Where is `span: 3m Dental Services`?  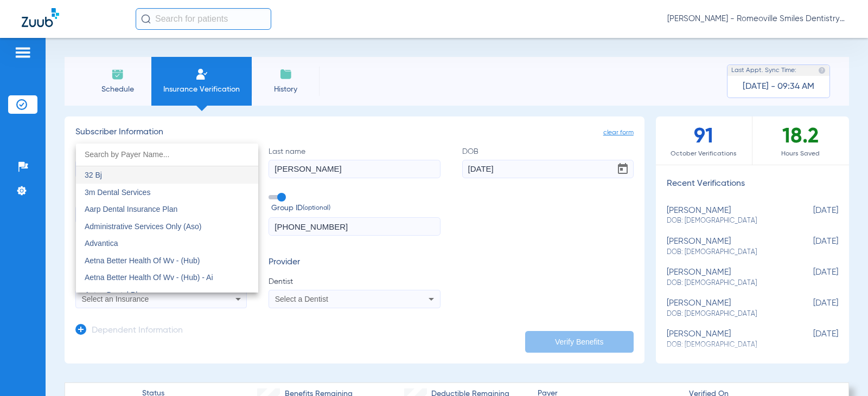 span: 3m Dental Services is located at coordinates (118, 192).